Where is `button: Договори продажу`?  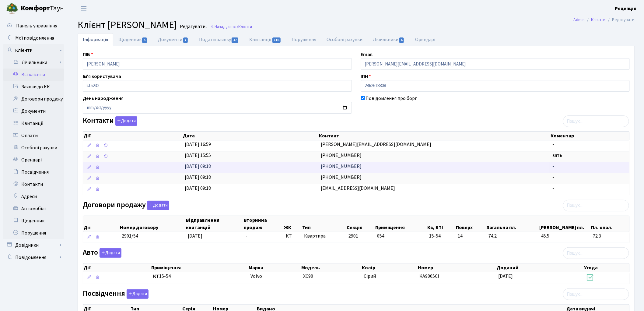 button: Договори продажу is located at coordinates (158, 205).